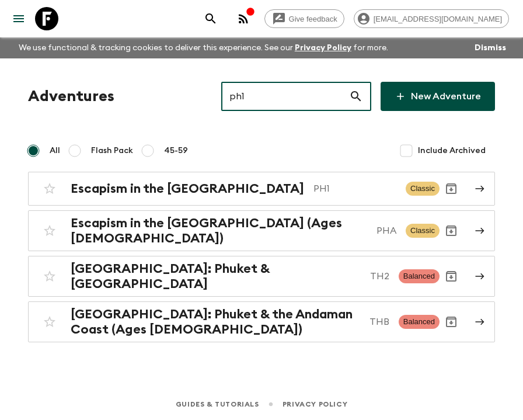 The height and width of the screenshot is (420, 523). I want to click on button: Dismiss, so click(490, 48).